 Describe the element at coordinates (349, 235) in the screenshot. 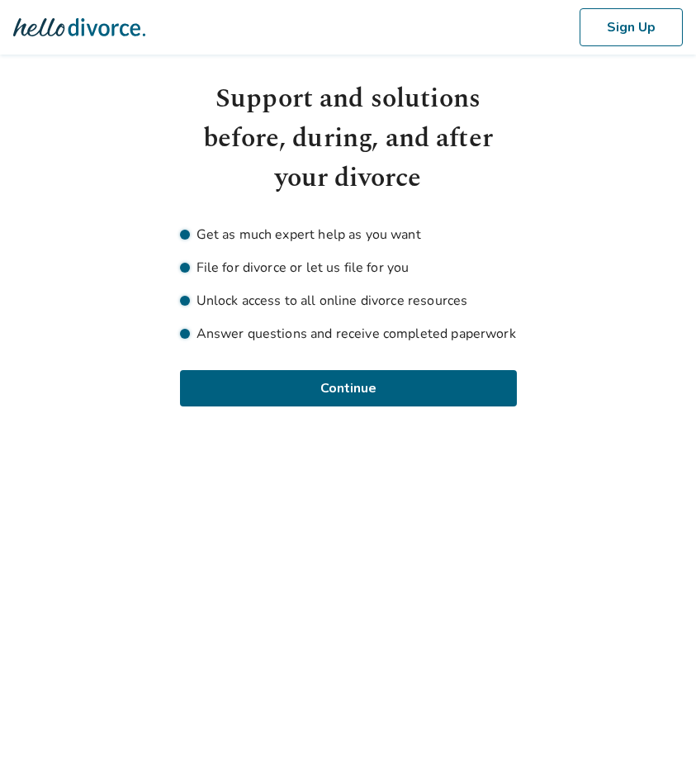

I see `li: Get as much expert help as you want` at that location.